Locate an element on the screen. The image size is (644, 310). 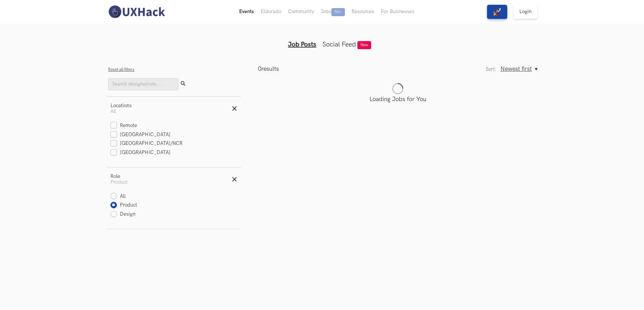
label: All is located at coordinates (118, 196).